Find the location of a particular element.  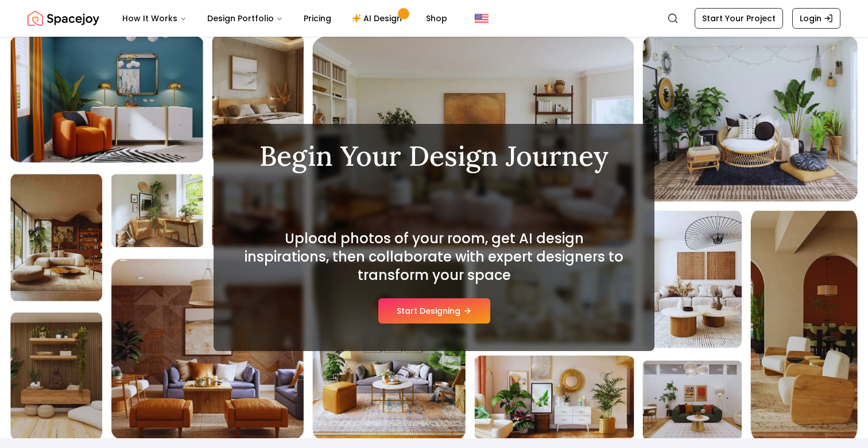

img: United States is located at coordinates (482, 18).